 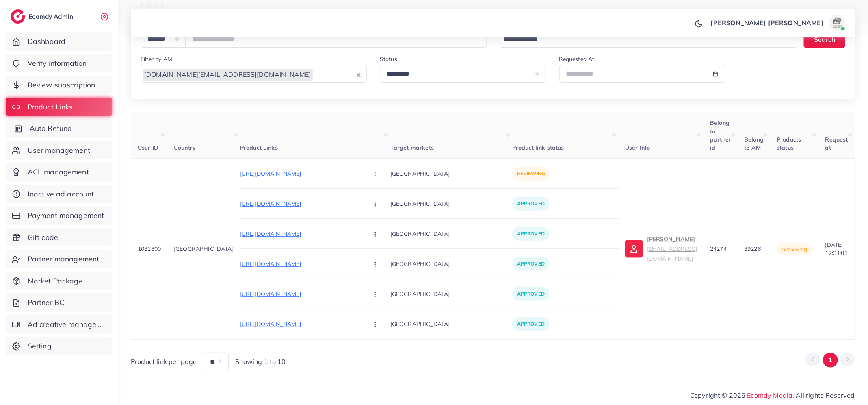 What do you see at coordinates (46, 302) in the screenshot?
I see `span: Partner BC` at bounding box center [46, 302].